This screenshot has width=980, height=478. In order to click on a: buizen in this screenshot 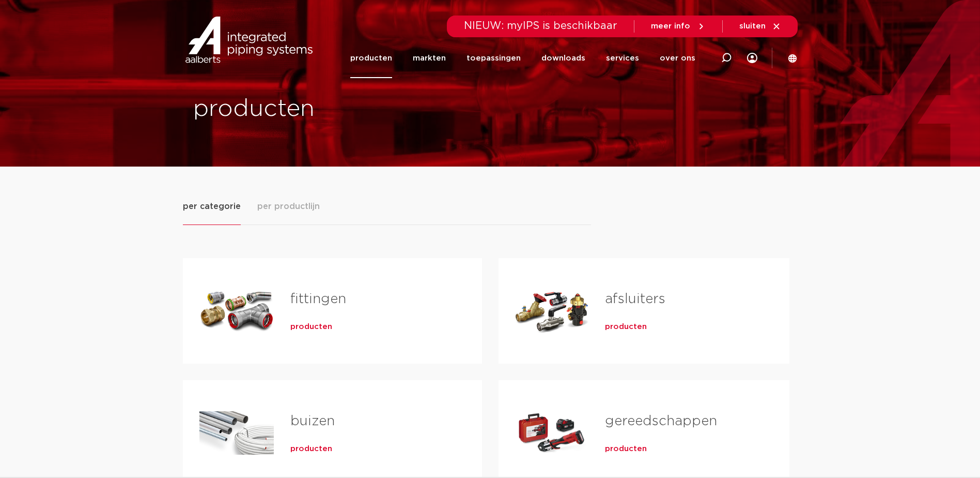, I will do `click(313, 421)`.